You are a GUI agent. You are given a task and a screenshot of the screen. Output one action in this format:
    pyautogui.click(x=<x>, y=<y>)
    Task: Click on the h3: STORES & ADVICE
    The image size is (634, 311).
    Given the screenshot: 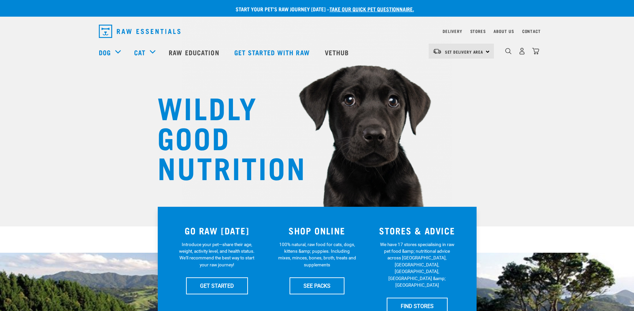 What is the action you would take?
    pyautogui.click(x=417, y=230)
    